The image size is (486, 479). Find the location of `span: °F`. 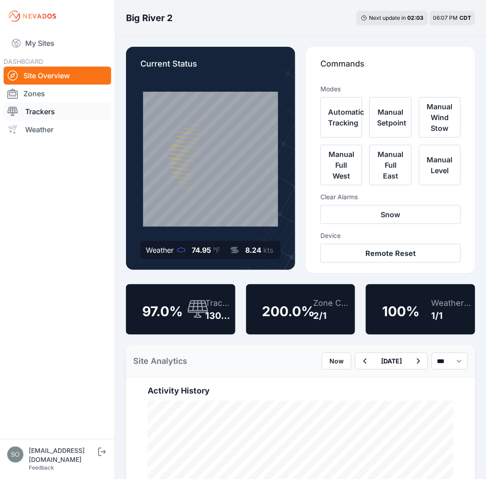

span: °F is located at coordinates (217, 250).